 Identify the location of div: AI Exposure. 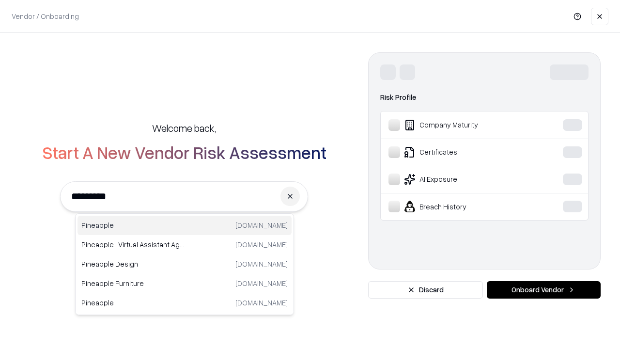
(460, 179).